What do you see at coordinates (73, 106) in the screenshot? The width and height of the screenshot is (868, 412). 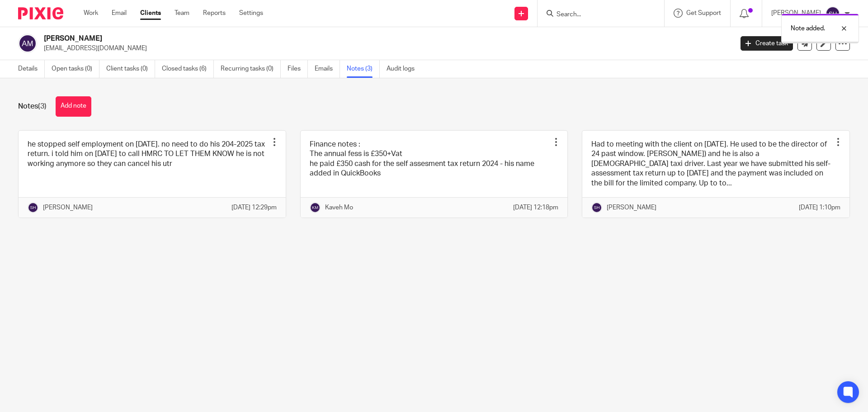 I see `button: Add note` at bounding box center [73, 106].